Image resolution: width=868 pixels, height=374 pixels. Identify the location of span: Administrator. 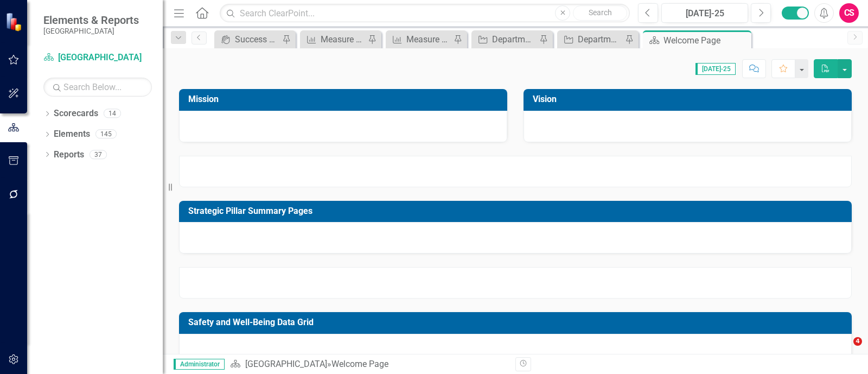
(199, 364).